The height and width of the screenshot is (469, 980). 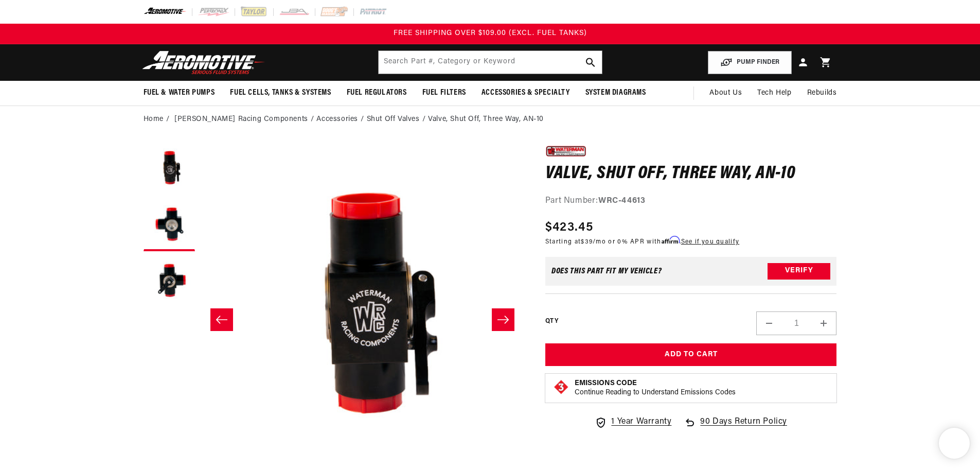 What do you see at coordinates (655, 392) in the screenshot?
I see `p: Continue Reading to Understand Emissions Codes` at bounding box center [655, 392].